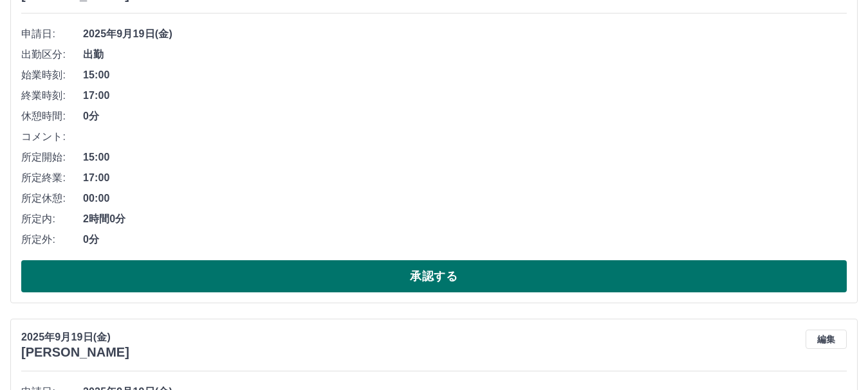 The width and height of the screenshot is (868, 390). What do you see at coordinates (826, 339) in the screenshot?
I see `button: 編集` at bounding box center [826, 339].